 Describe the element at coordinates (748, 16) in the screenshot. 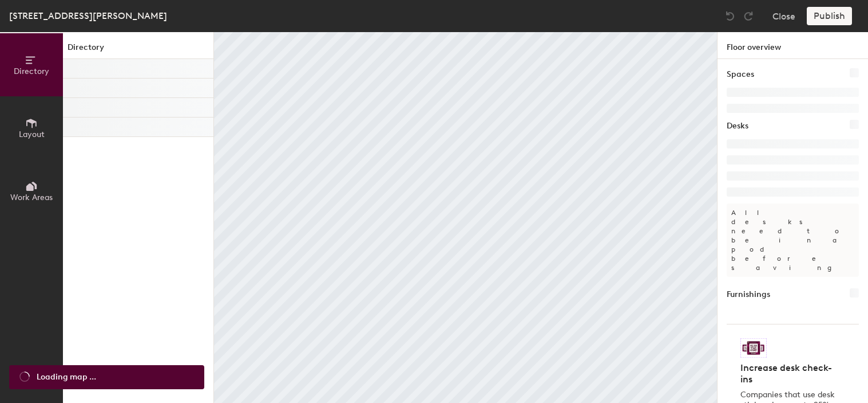

I see `img: Redo` at that location.